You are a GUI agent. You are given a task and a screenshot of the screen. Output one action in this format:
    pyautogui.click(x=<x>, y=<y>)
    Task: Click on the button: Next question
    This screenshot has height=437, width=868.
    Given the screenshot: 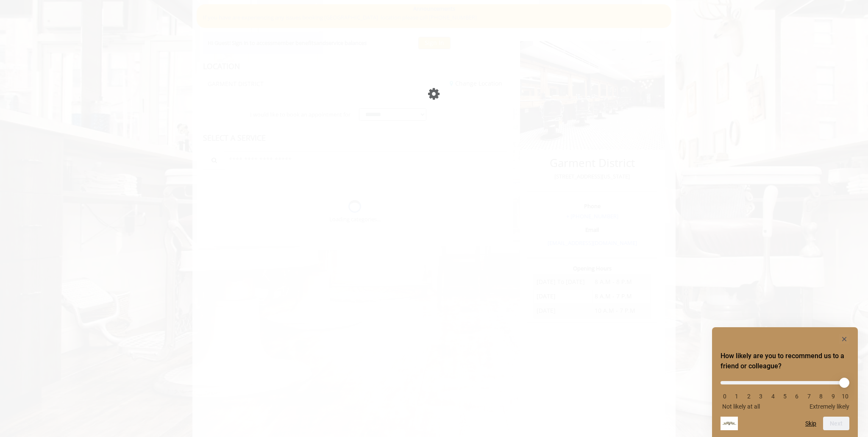 What is the action you would take?
    pyautogui.click(x=836, y=423)
    